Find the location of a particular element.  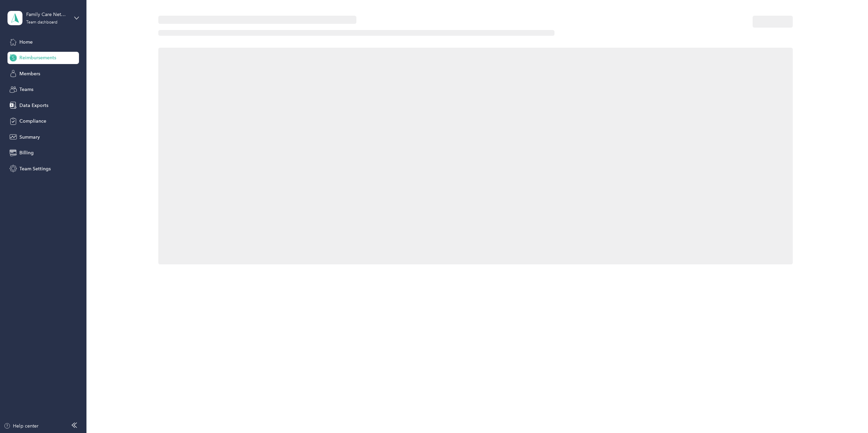

div: Help center is located at coordinates (21, 425).